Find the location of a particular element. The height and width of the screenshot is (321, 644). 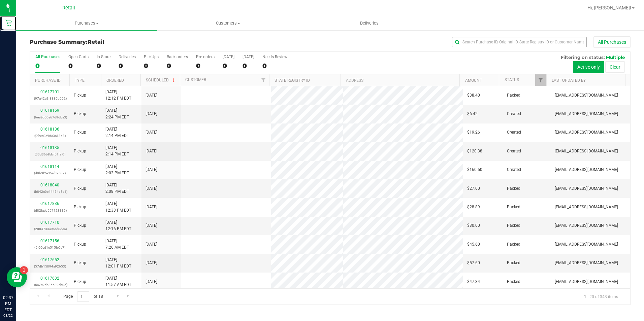

a: 01618169 is located at coordinates (50, 110).